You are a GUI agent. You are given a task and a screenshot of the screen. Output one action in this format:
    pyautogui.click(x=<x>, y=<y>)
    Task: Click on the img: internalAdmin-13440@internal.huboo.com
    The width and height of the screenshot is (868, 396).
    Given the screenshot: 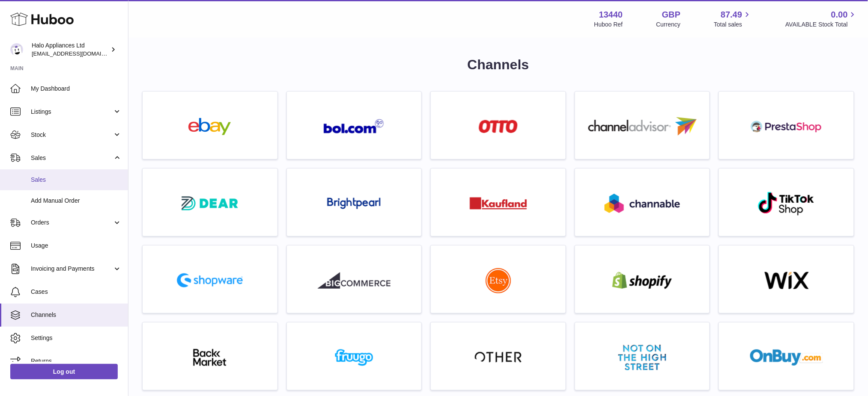 What is the action you would take?
    pyautogui.click(x=17, y=50)
    